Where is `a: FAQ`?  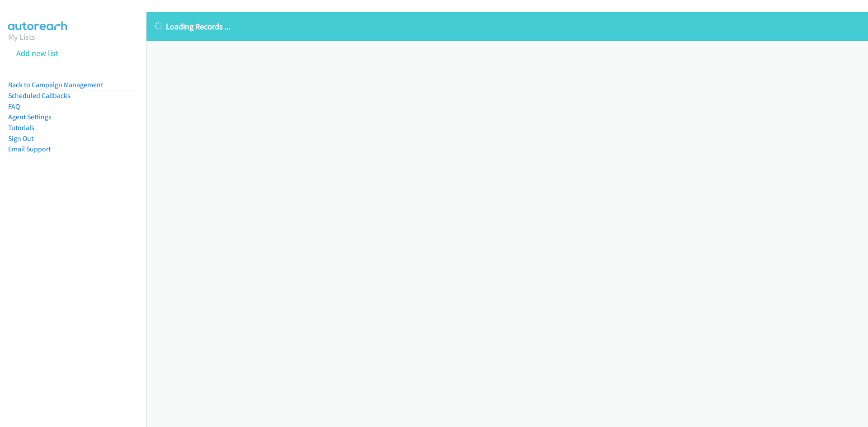 a: FAQ is located at coordinates (14, 107).